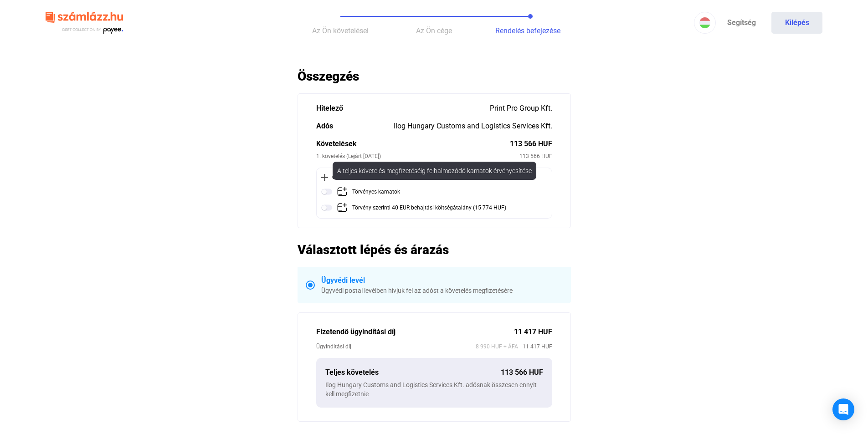 Image resolution: width=868 pixels, height=434 pixels. Describe the element at coordinates (434, 249) in the screenshot. I see `h2: Választott lépés és árazás` at that location.